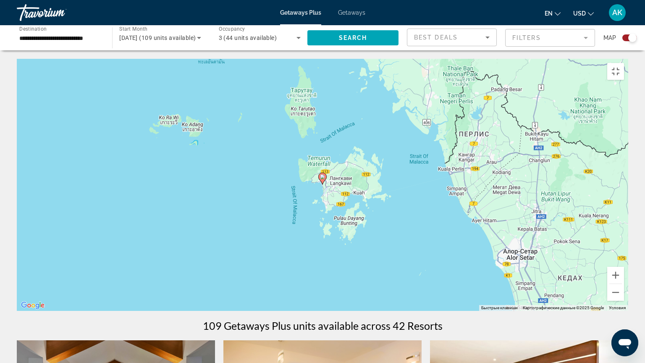 Image resolution: width=645 pixels, height=363 pixels. What do you see at coordinates (580, 13) in the screenshot?
I see `span: USD` at bounding box center [580, 13].